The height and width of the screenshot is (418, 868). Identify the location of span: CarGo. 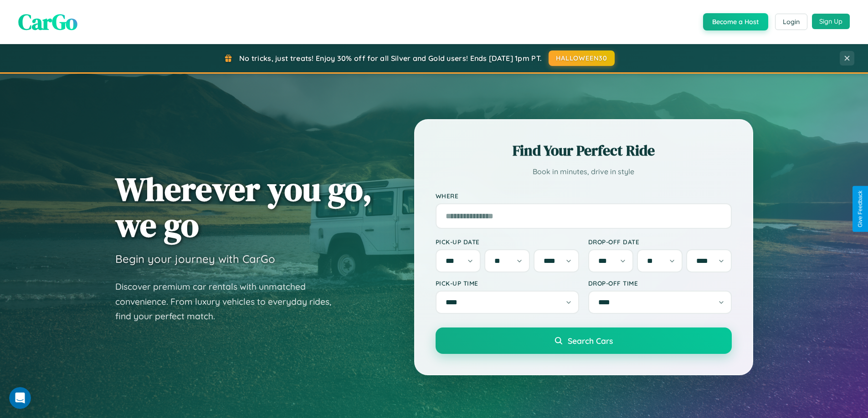
(48, 22).